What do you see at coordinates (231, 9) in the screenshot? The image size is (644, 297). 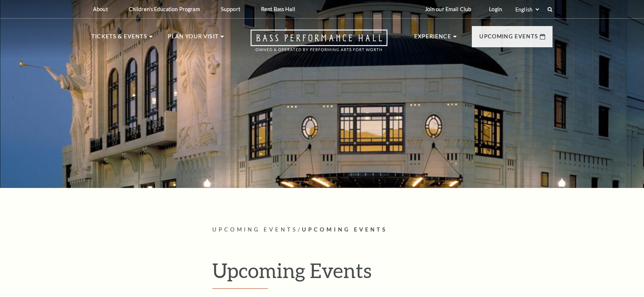 I see `p: Support` at bounding box center [231, 9].